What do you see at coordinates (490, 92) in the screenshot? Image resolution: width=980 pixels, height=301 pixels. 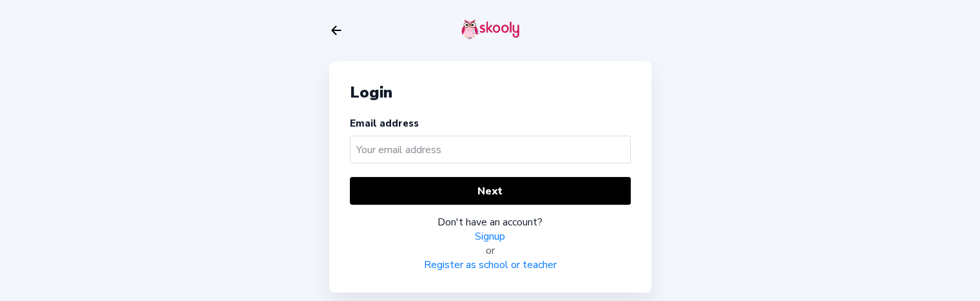 I see `div: Login` at bounding box center [490, 92].